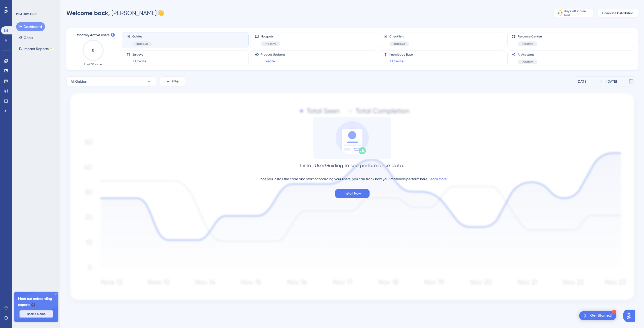 The width and height of the screenshot is (644, 328). What do you see at coordinates (601, 316) in the screenshot?
I see `div: Get Started!` at bounding box center [601, 316].